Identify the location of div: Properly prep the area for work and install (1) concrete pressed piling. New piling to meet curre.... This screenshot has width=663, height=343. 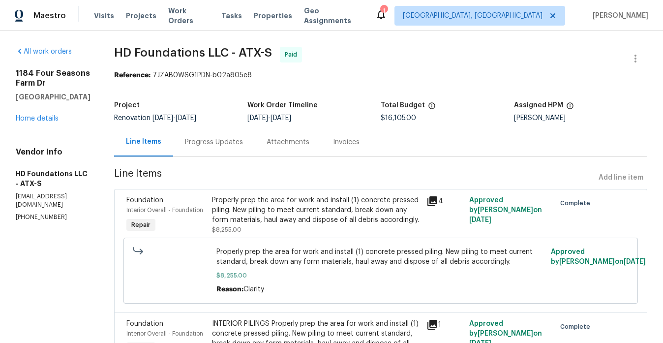
(316, 210).